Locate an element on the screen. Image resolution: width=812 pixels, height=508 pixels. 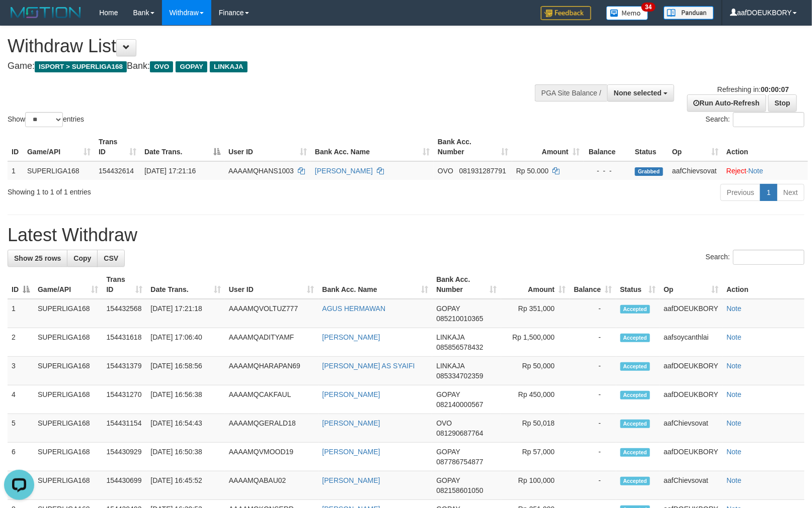
span: Copy 087786754877 to clipboard is located at coordinates (459, 462).